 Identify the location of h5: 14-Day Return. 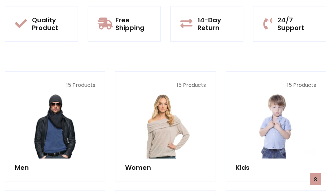
(215, 24).